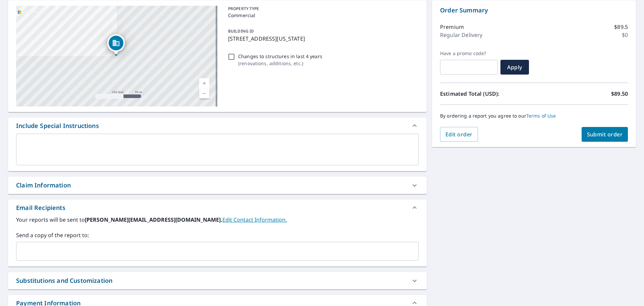  I want to click on p: ( renovations, additions, etc. ), so click(280, 63).